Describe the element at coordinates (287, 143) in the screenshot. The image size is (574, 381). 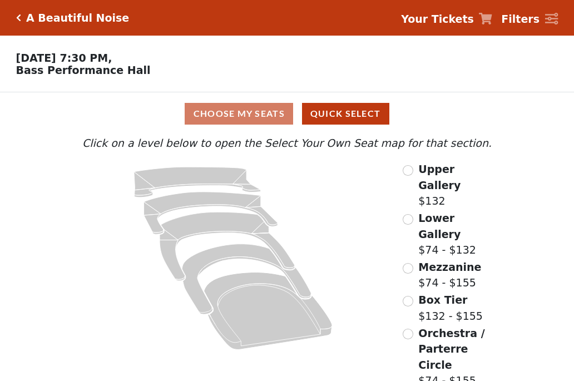
I see `p: Click on a level below to open the Select Your Own Seat map for that section.` at that location.